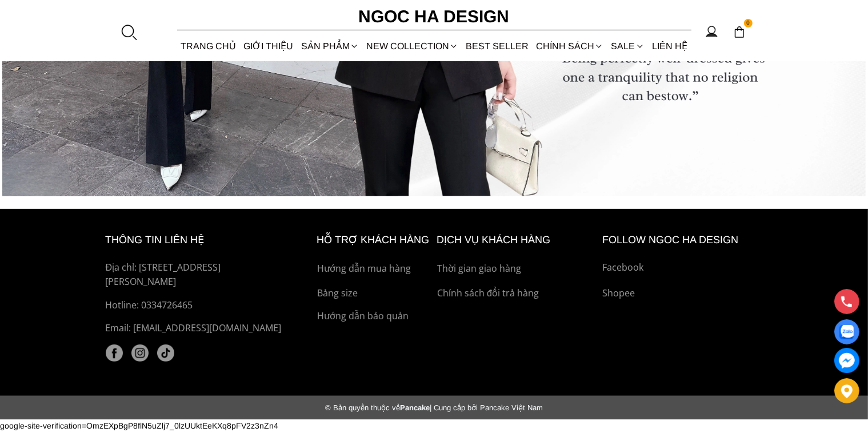 This screenshot has width=868, height=432. Describe the element at coordinates (847, 332) in the screenshot. I see `a: Display image` at that location.